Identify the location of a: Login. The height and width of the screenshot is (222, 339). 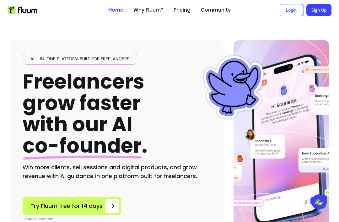
(291, 10).